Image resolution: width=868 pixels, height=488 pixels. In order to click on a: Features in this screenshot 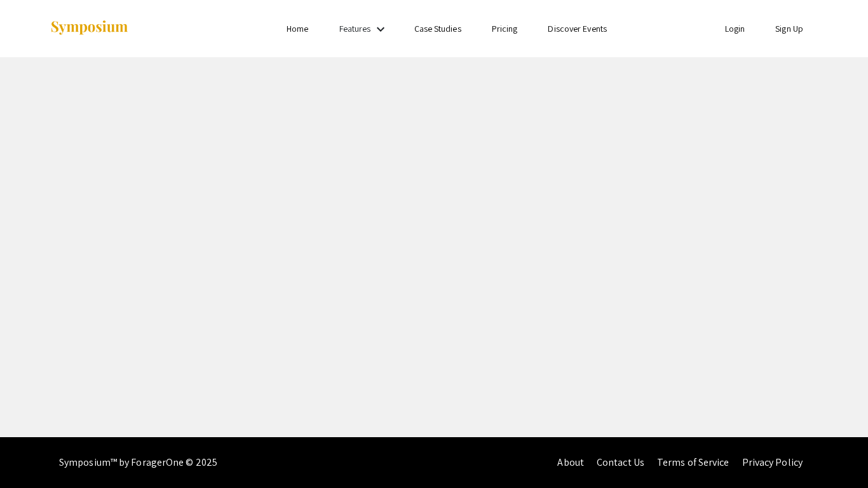, I will do `click(356, 28)`.